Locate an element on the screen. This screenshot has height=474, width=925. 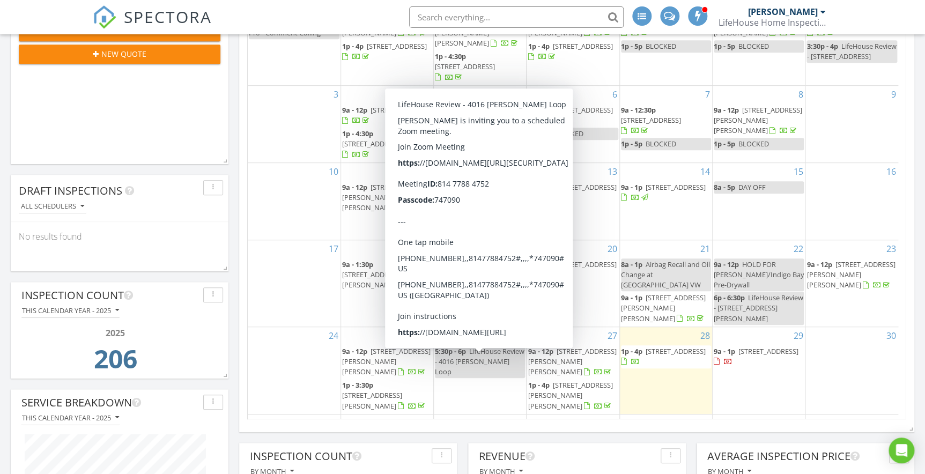
div: 2025 is located at coordinates (115, 333).